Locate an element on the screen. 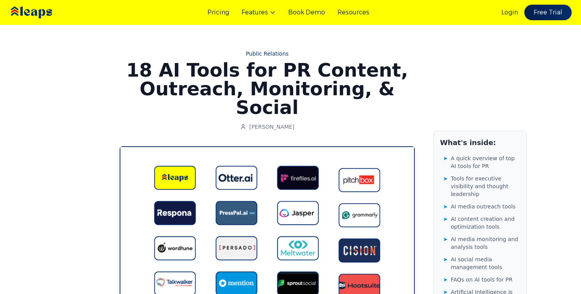 The height and width of the screenshot is (294, 581). span: AI media outreach tools is located at coordinates (483, 206).